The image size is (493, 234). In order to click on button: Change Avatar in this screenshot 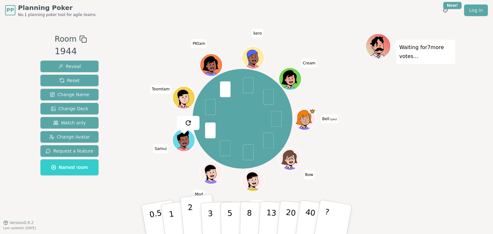, I will do `click(69, 137)`.